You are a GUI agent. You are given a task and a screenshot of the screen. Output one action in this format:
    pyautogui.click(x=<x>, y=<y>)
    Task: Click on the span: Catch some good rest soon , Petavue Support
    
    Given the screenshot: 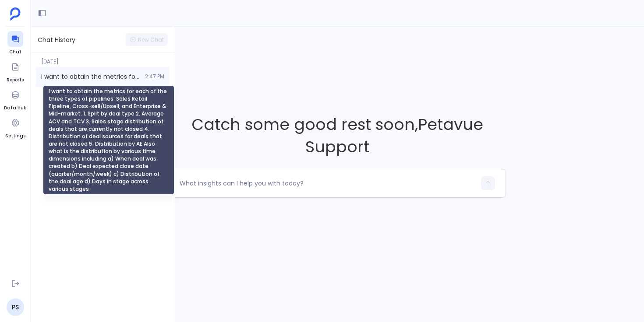 What is the action you would take?
    pyautogui.click(x=337, y=135)
    